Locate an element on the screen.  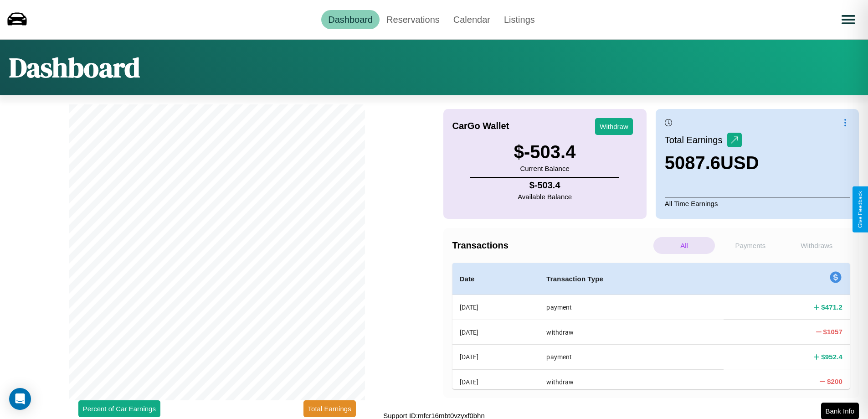
a: Listings is located at coordinates (519, 19).